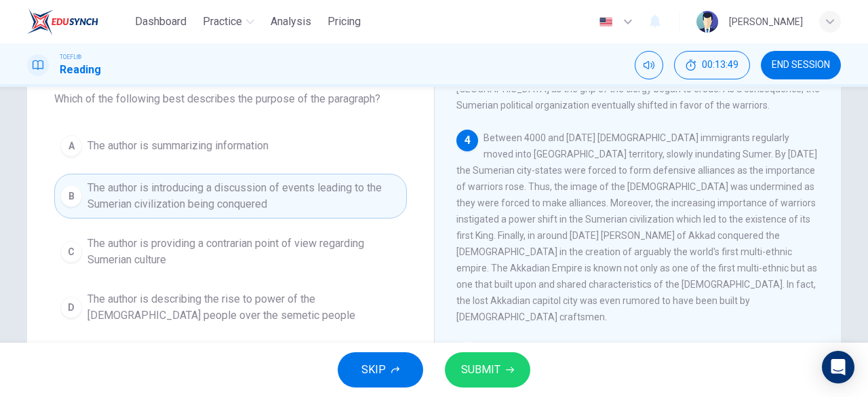  What do you see at coordinates (801, 65) in the screenshot?
I see `span: END SESSION` at bounding box center [801, 65].